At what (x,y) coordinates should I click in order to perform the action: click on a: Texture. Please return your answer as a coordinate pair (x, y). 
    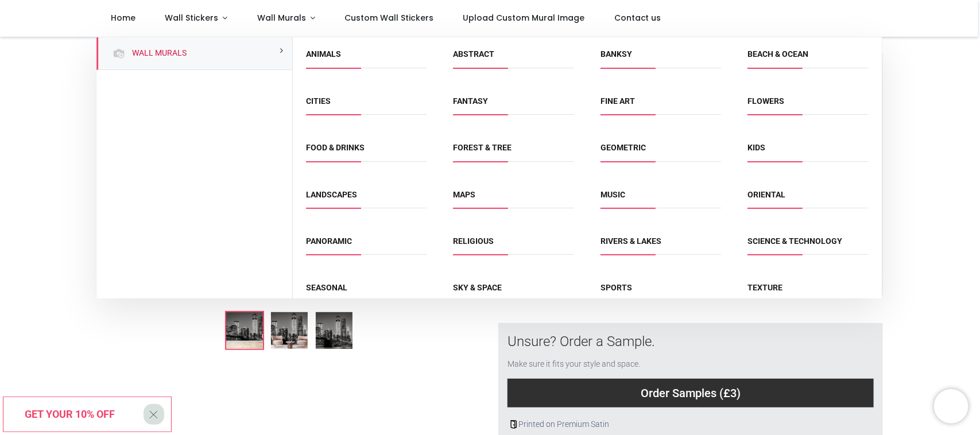
    Looking at the image, I should click on (765, 288).